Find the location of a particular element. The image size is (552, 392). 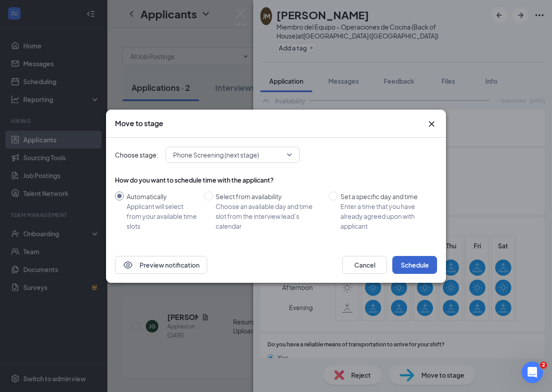

svg: Eye is located at coordinates (128, 265).